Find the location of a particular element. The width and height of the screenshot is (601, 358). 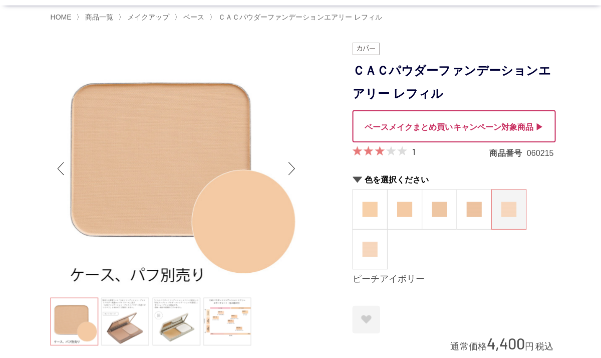

dl: ピーチベージュ is located at coordinates (368, 248).